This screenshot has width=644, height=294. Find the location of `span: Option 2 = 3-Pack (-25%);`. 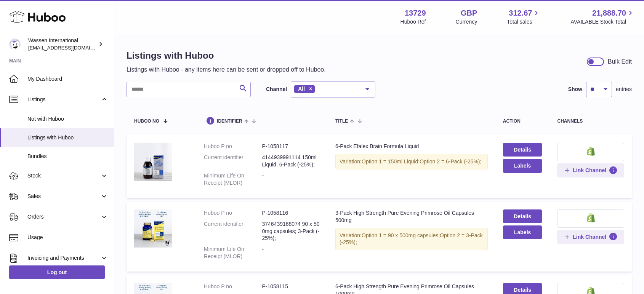

span: Option 2 = 3-Pack (-25%); is located at coordinates (411, 239).